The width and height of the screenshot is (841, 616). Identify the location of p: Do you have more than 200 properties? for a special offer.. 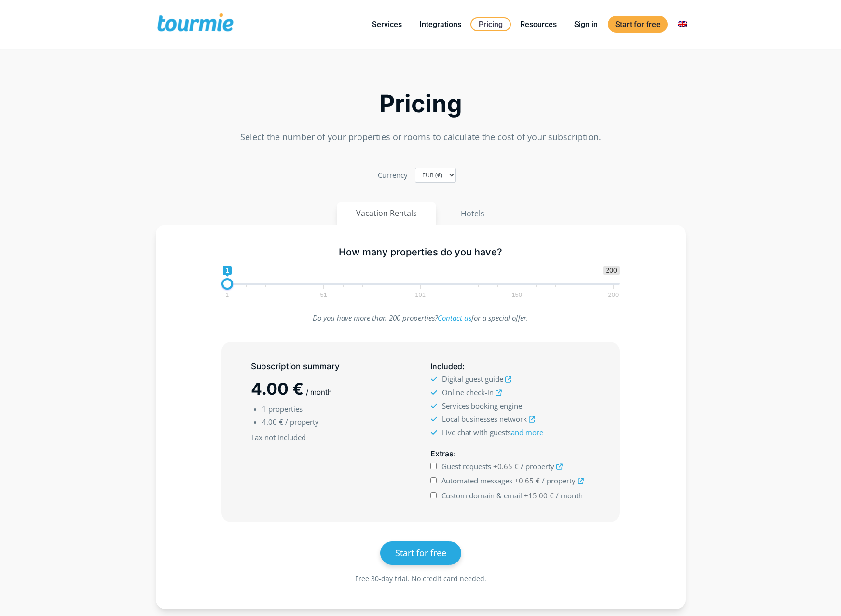
(420, 318).